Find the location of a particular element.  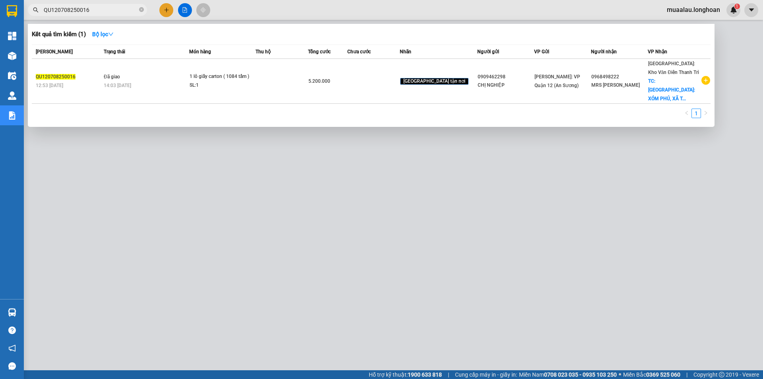

li: Next Page is located at coordinates (706, 113).